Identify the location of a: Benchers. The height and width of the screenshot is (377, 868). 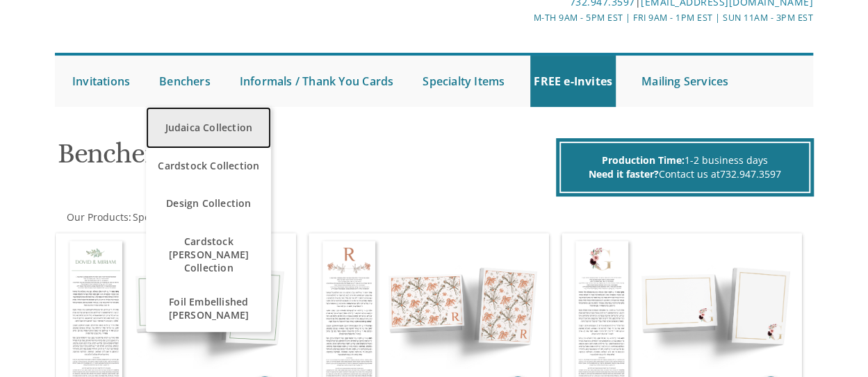
(184, 81).